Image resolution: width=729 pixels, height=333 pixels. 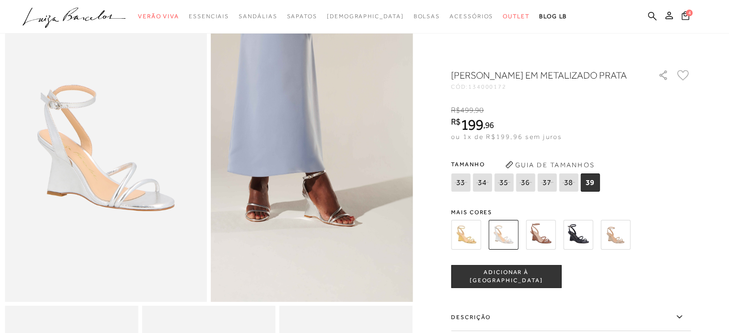 What do you see at coordinates (516, 16) in the screenshot?
I see `span: Outlet` at bounding box center [516, 16].